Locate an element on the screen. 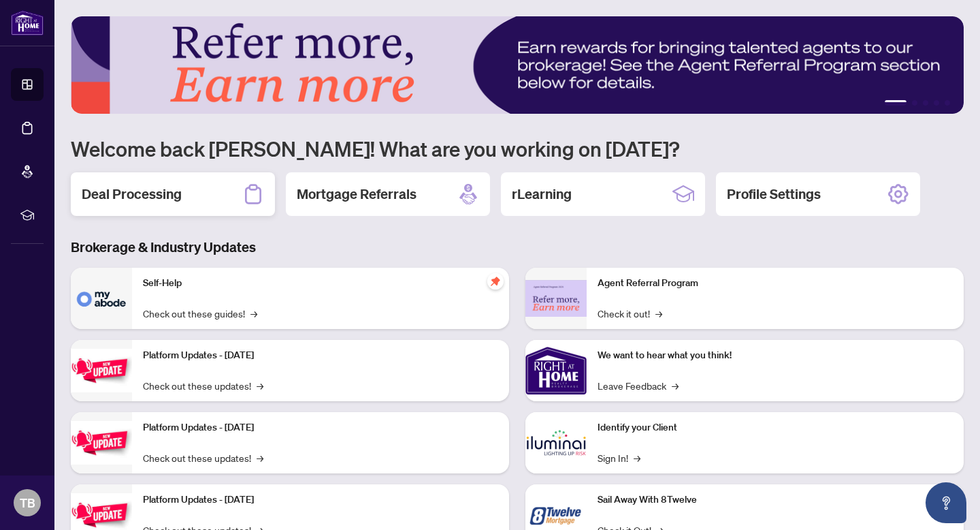 This screenshot has width=980, height=530. button: Open asap is located at coordinates (946, 502).